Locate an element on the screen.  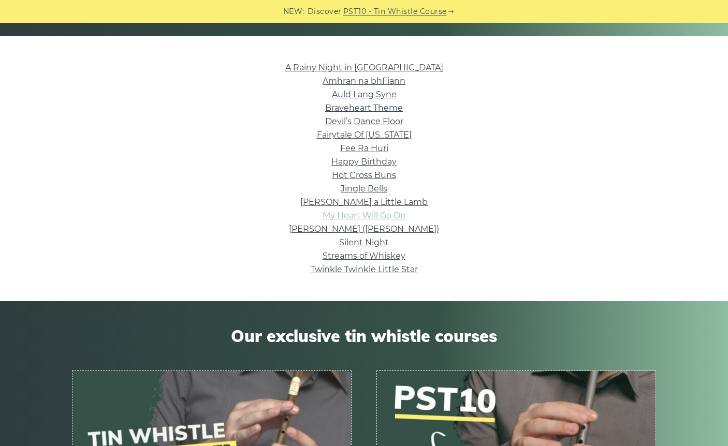
a: Twinkle Twinkle Little Star is located at coordinates (364, 269).